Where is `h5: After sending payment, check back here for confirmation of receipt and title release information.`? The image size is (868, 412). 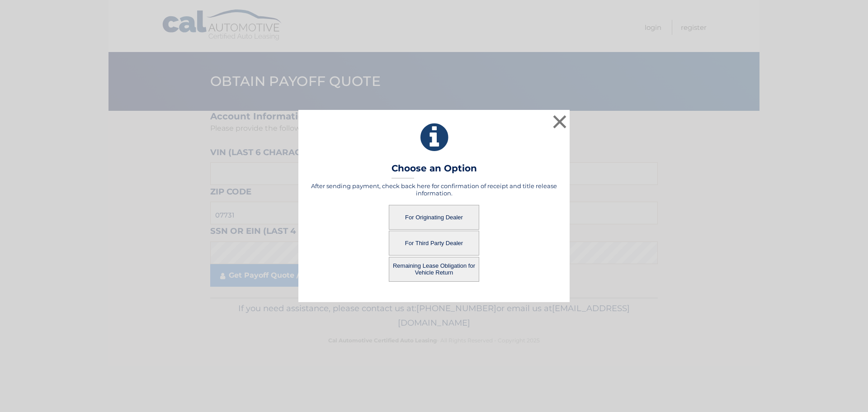 h5: After sending payment, check back here for confirmation of receipt and title release information. is located at coordinates (434, 189).